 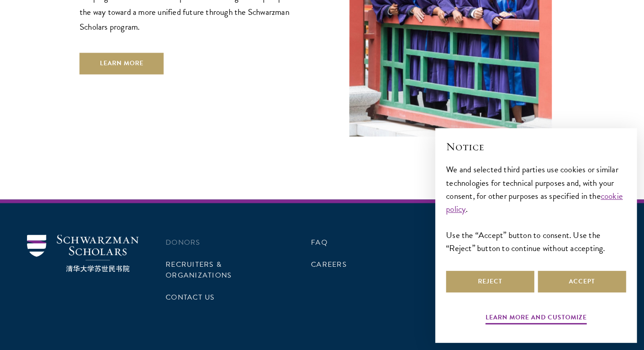 What do you see at coordinates (329, 264) in the screenshot?
I see `a: Careers` at bounding box center [329, 264].